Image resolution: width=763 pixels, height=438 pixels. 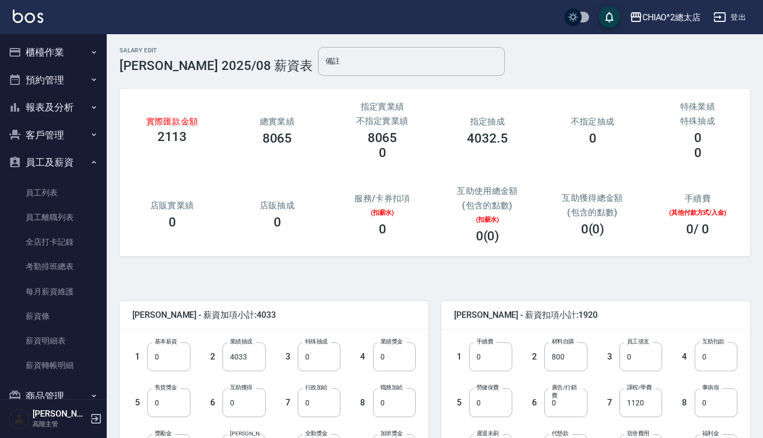 What do you see at coordinates (317, 387) in the screenshot?
I see `label: 行政加給` at bounding box center [317, 387].